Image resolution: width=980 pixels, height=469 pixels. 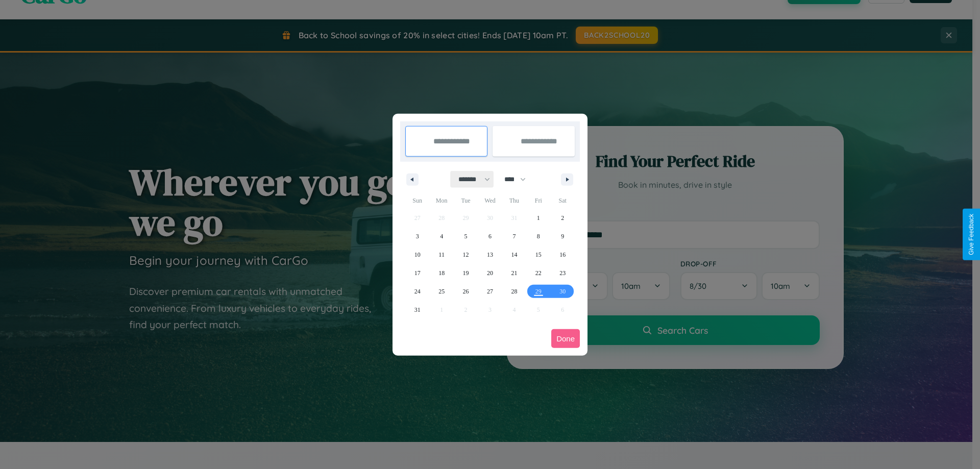 I want to click on span: 7, so click(x=514, y=237).